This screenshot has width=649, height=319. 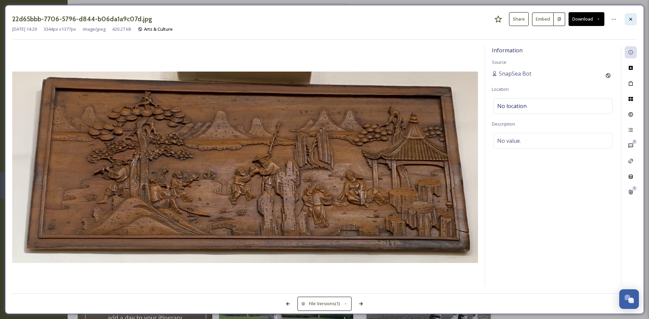 I want to click on span: Source, so click(x=499, y=62).